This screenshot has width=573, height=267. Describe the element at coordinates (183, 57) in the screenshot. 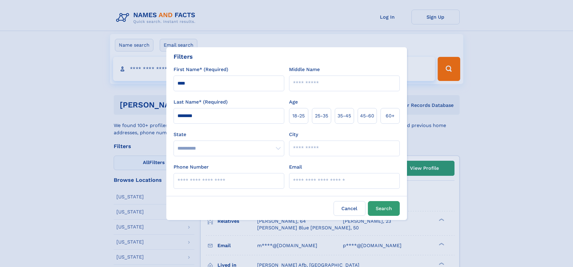

I see `div: Filters` at that location.